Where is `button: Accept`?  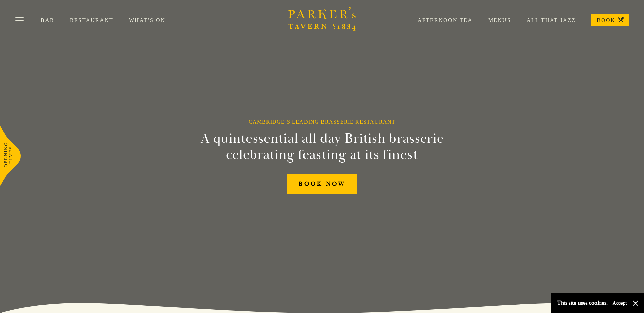 button: Accept is located at coordinates (620, 303).